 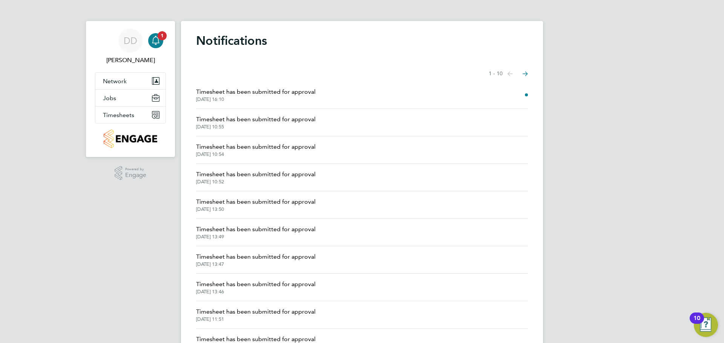 I want to click on span: Jobs, so click(x=109, y=98).